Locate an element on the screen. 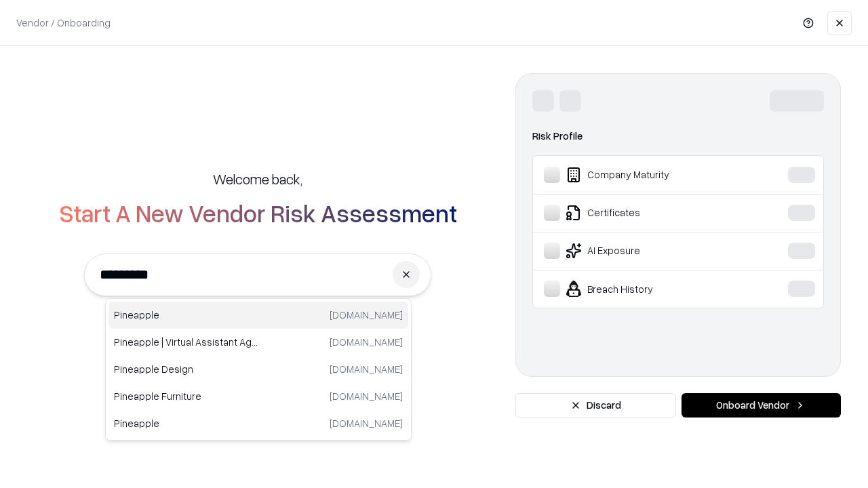 The image size is (868, 488). button: Onboard Vendor is located at coordinates (761, 406).